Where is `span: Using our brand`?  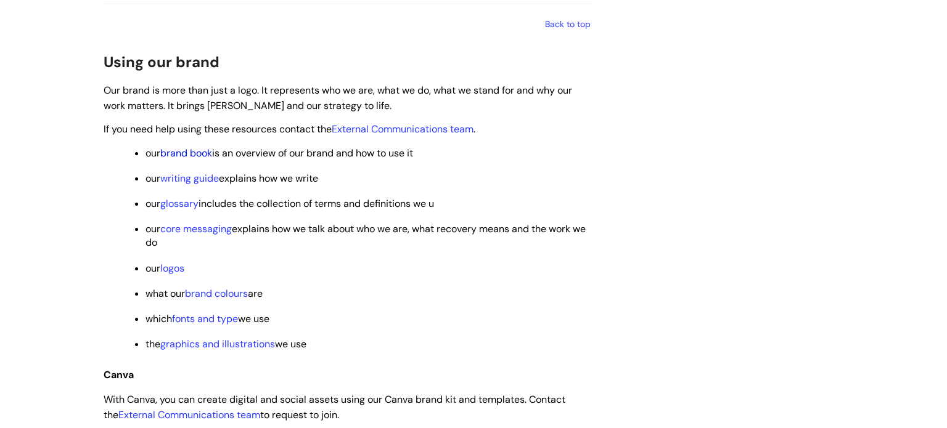
span: Using our brand is located at coordinates (162, 62).